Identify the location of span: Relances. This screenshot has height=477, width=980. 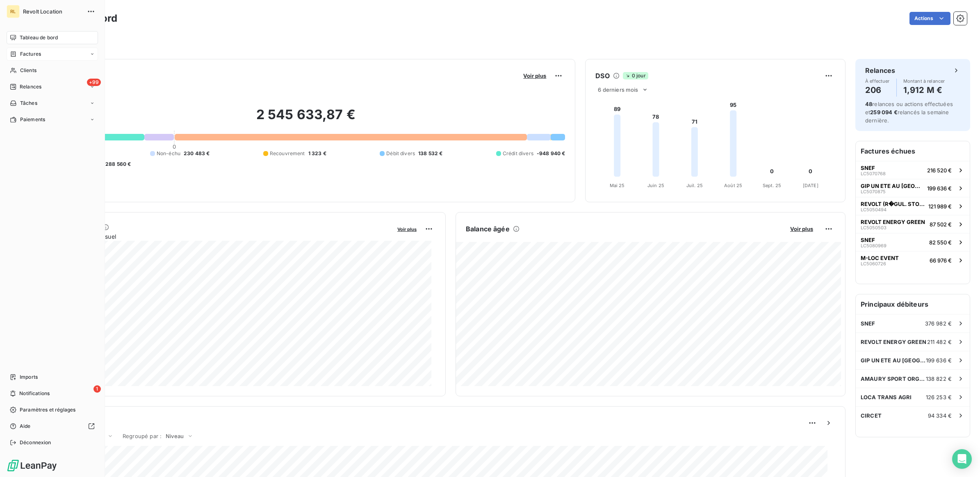
(30, 87).